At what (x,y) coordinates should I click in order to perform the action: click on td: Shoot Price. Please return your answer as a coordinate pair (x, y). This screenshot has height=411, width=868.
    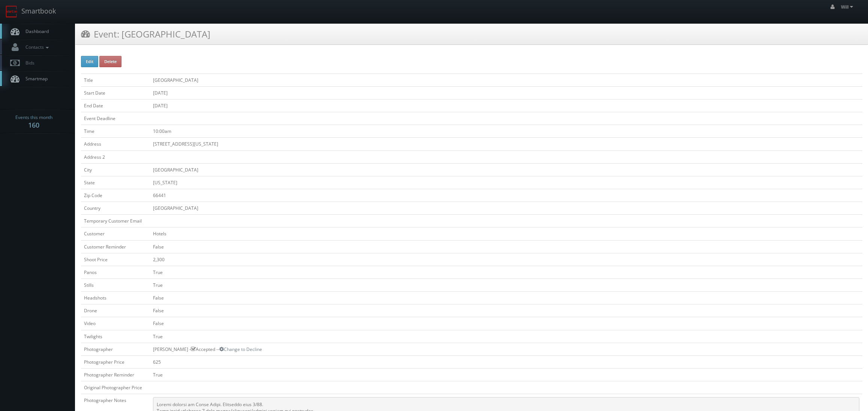
    Looking at the image, I should click on (116, 259).